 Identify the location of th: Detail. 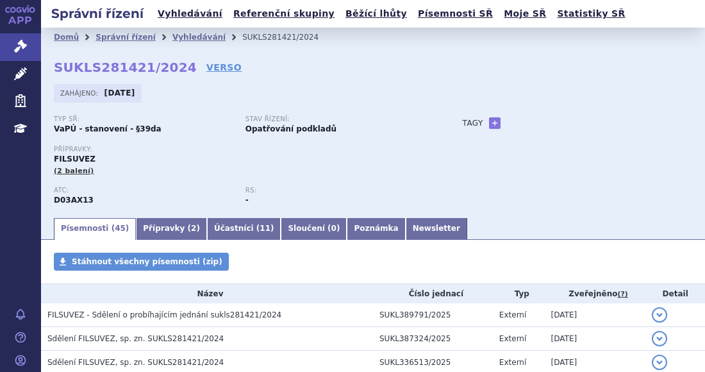
(674, 293).